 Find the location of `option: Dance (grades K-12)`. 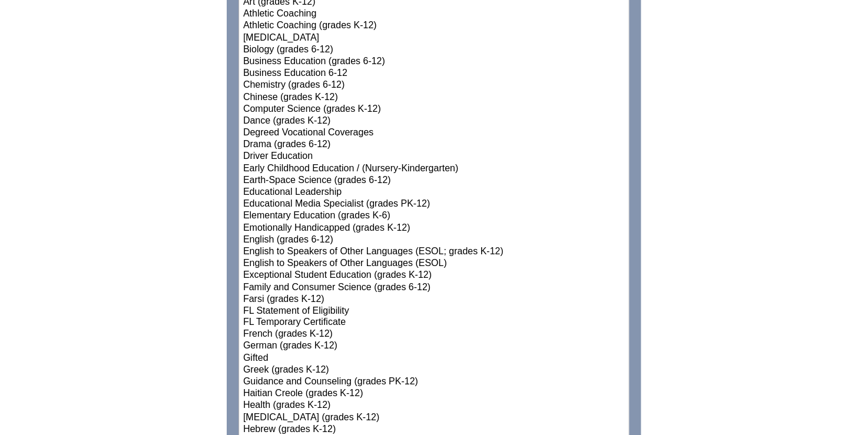

option: Dance (grades K-12) is located at coordinates (434, 121).